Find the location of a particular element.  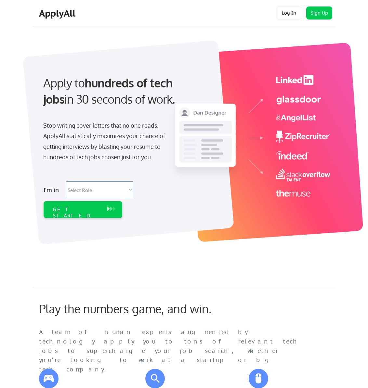

button: Log In is located at coordinates (289, 13).